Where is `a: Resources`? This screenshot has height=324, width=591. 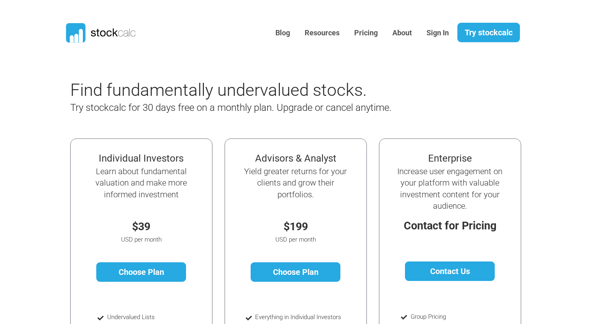 a: Resources is located at coordinates (322, 33).